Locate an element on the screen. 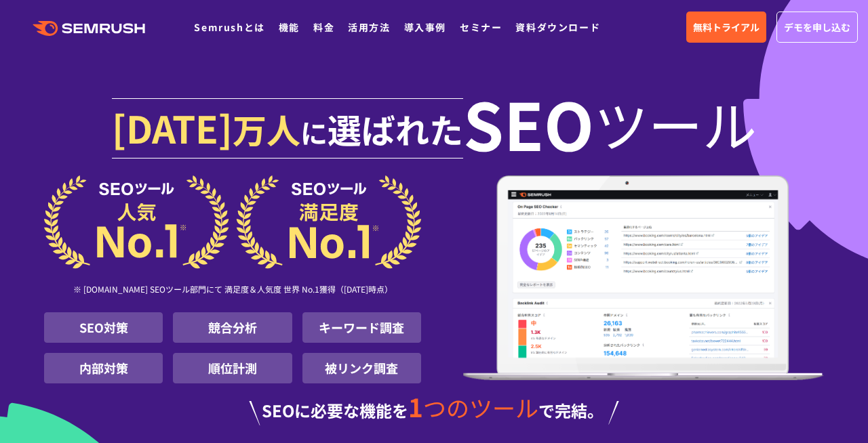  a: デモを申し込む is located at coordinates (817, 27).